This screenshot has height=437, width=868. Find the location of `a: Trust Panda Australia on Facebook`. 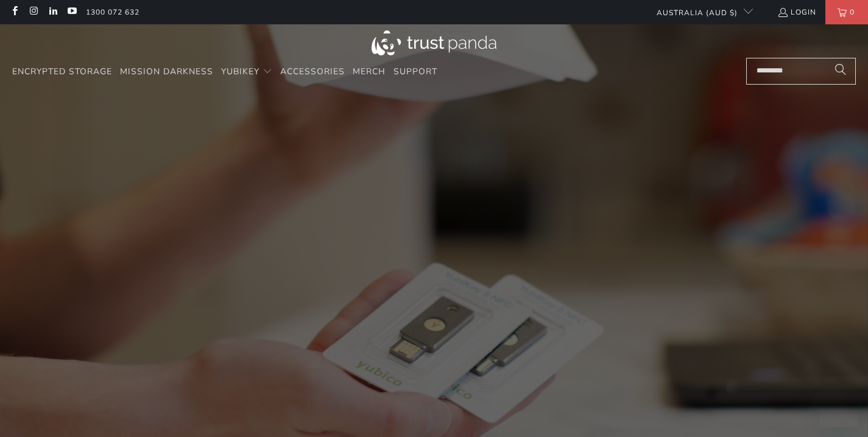

a: Trust Panda Australia on Facebook is located at coordinates (14, 12).